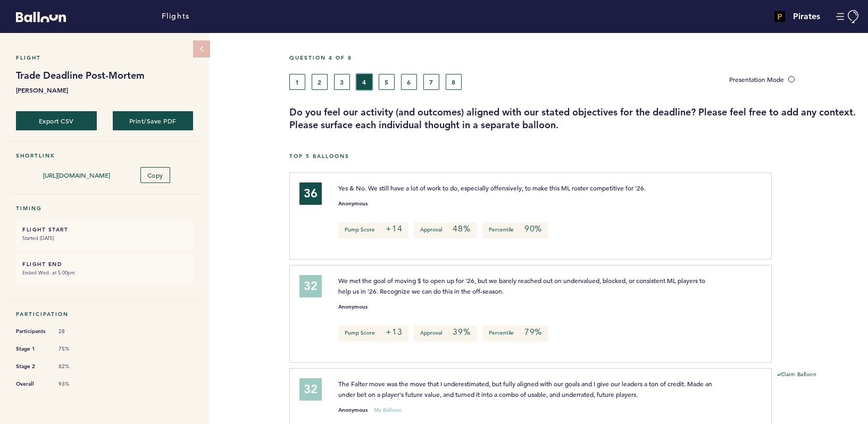  What do you see at coordinates (75, 349) in the screenshot?
I see `span: 75%` at bounding box center [75, 349].